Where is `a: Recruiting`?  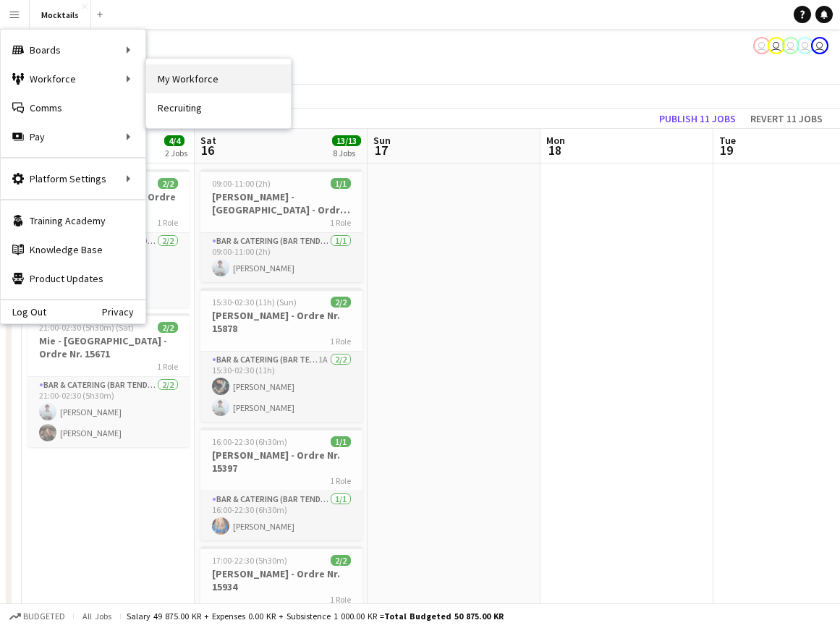 a: Recruiting is located at coordinates (219, 108).